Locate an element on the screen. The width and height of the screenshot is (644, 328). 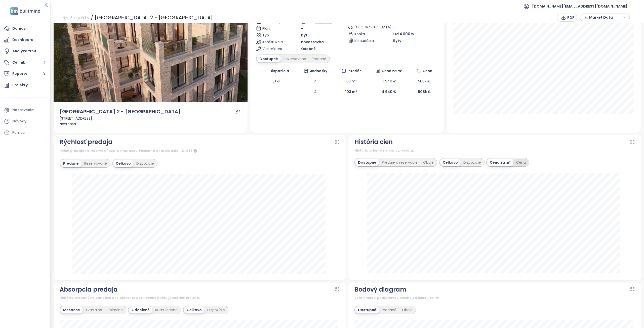
span: Dispozícia is located at coordinates (279, 71).